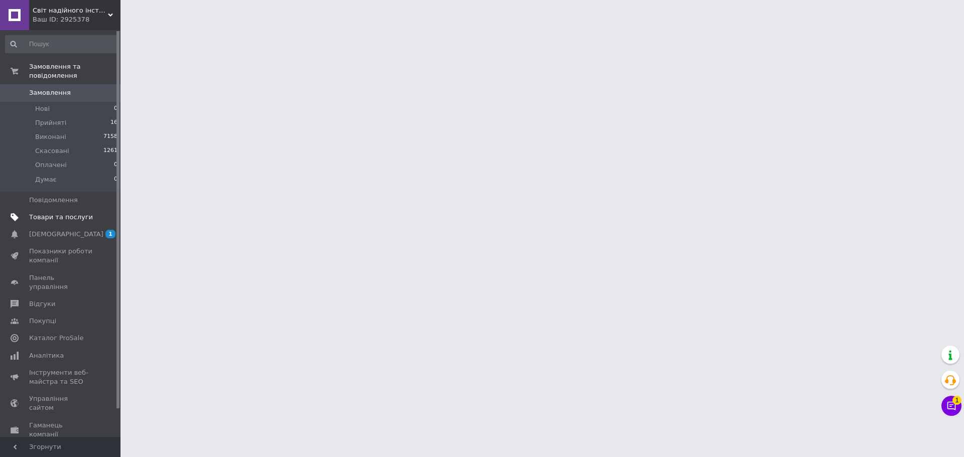 The image size is (964, 457). I want to click on span: Замовлення та повідомлення, so click(75, 71).